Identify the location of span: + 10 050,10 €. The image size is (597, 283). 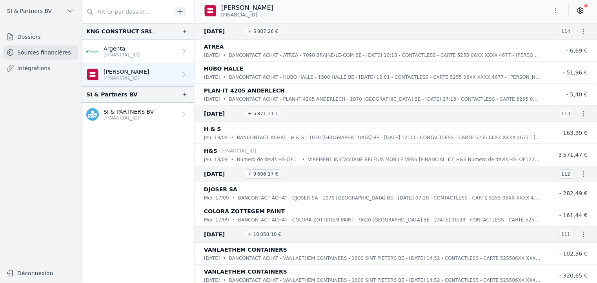
(264, 234).